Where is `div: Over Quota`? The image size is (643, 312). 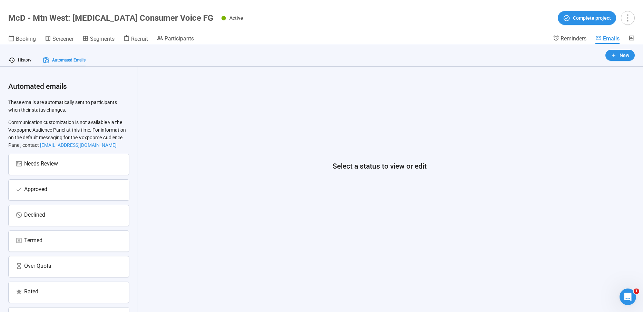 div: Over Quota is located at coordinates (38, 266).